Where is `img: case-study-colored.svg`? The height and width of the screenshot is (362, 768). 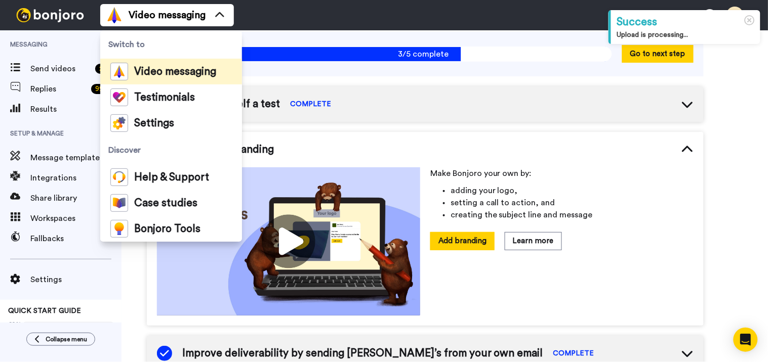
img: case-study-colored.svg is located at coordinates (119, 203).